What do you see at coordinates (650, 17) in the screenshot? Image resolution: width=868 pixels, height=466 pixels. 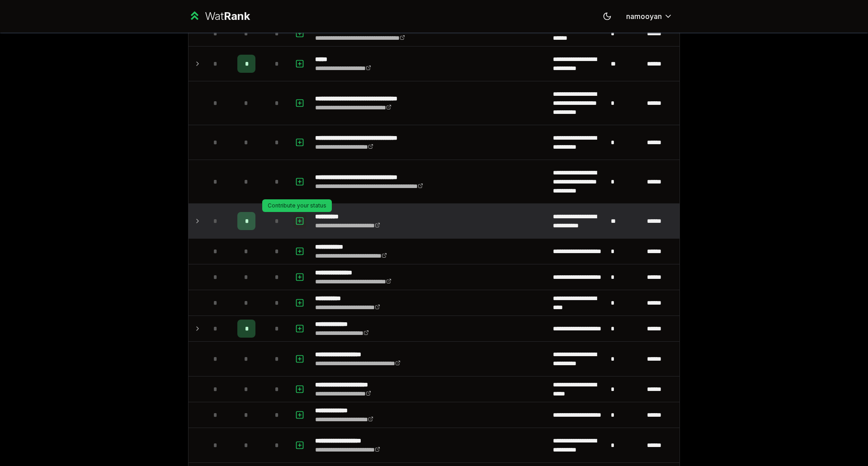 I see `button: namooyan` at bounding box center [650, 17].